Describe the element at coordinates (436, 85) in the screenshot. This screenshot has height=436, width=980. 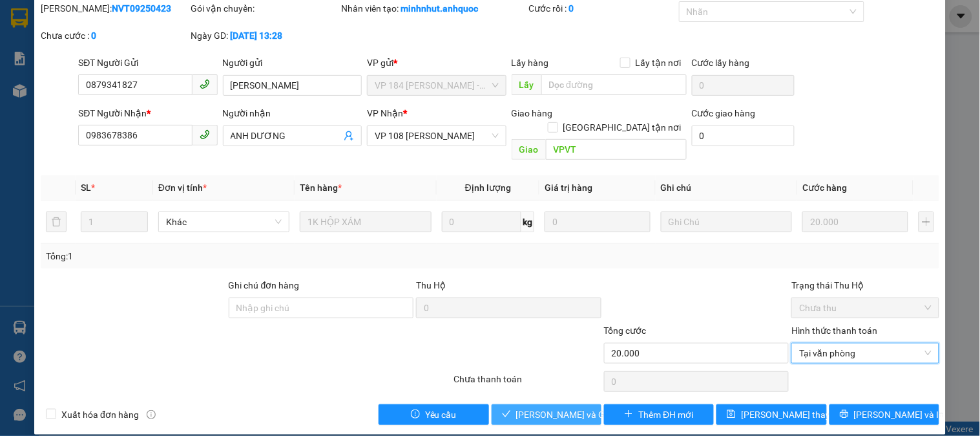
I see `span: VP 184 Nguyễn Văn Trỗi - HCM` at that location.